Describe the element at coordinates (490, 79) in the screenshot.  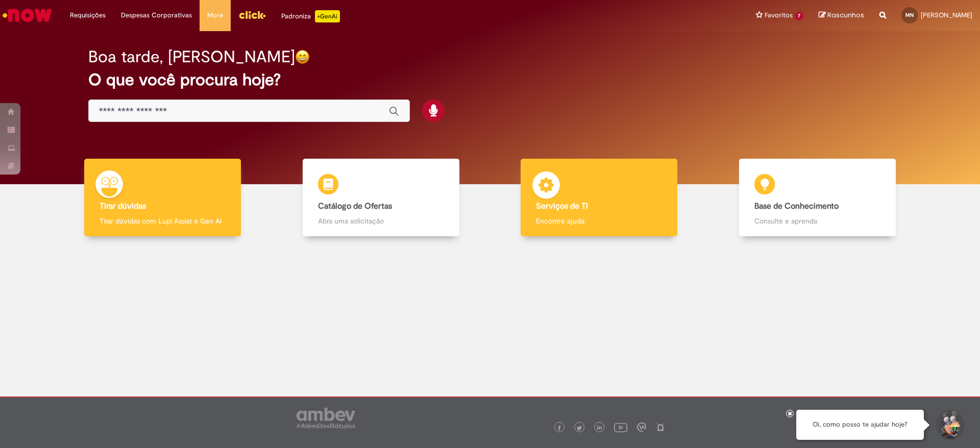
I see `h2: O que você procura hoje?` at that location.